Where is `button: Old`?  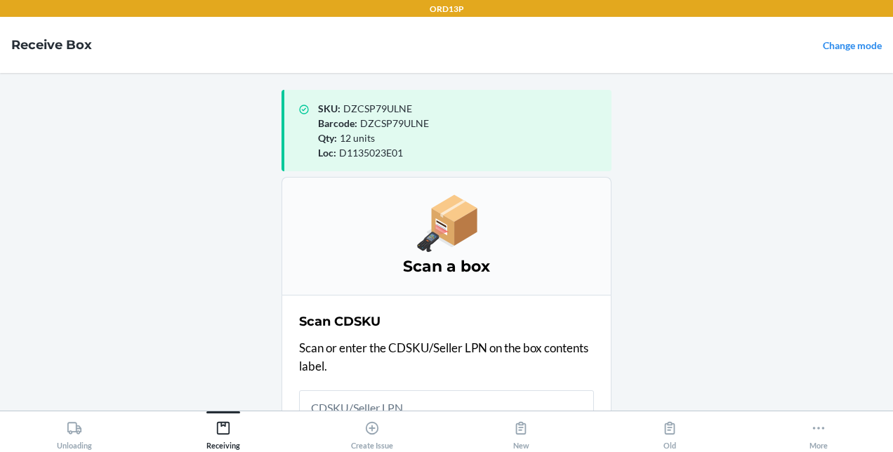 button: Old is located at coordinates (670, 431).